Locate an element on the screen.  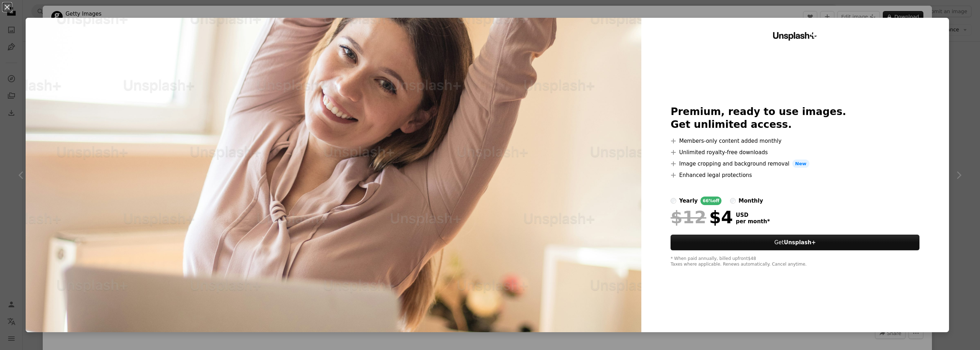
div: yearly is located at coordinates (689, 201).